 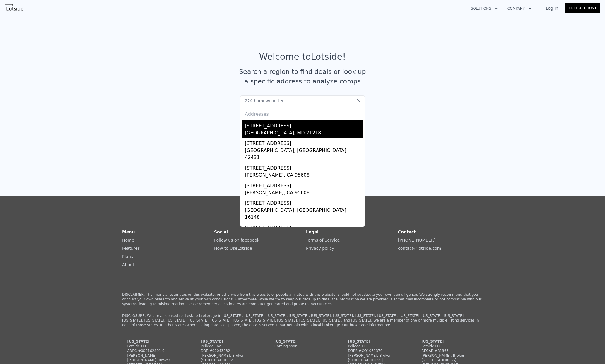 I want to click on a: Home, so click(x=128, y=240).